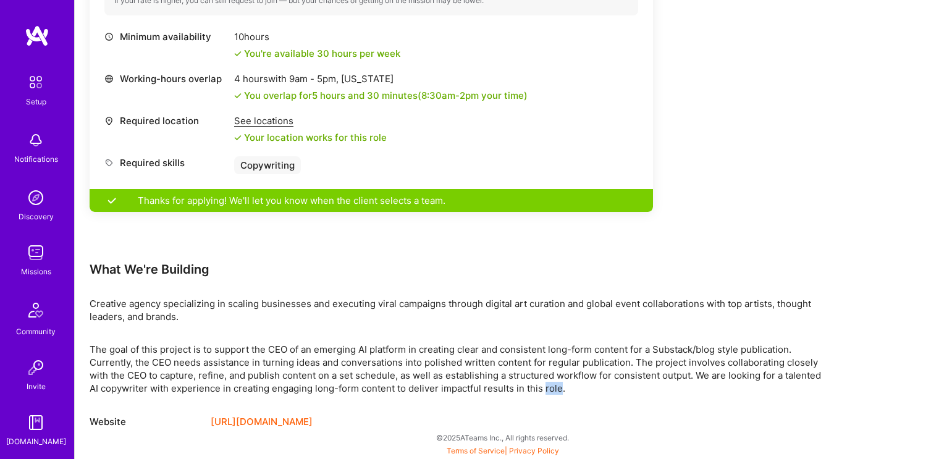  I want to click on div: Missions, so click(36, 271).